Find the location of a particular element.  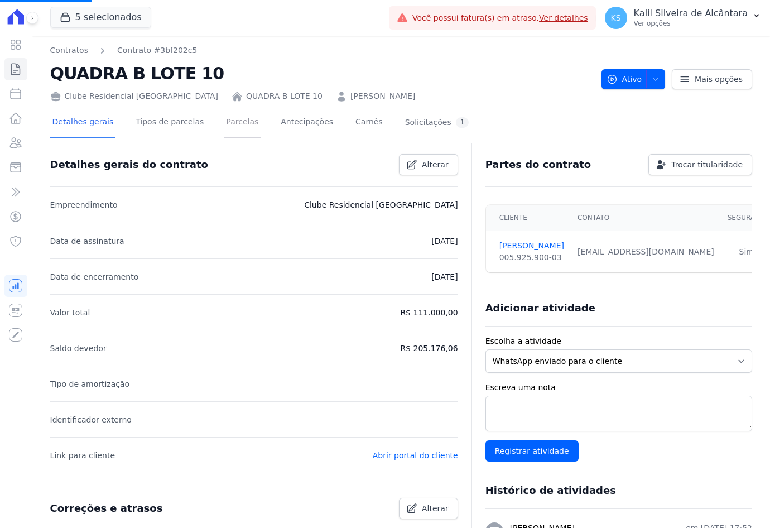

p: Valor total is located at coordinates (70, 312).